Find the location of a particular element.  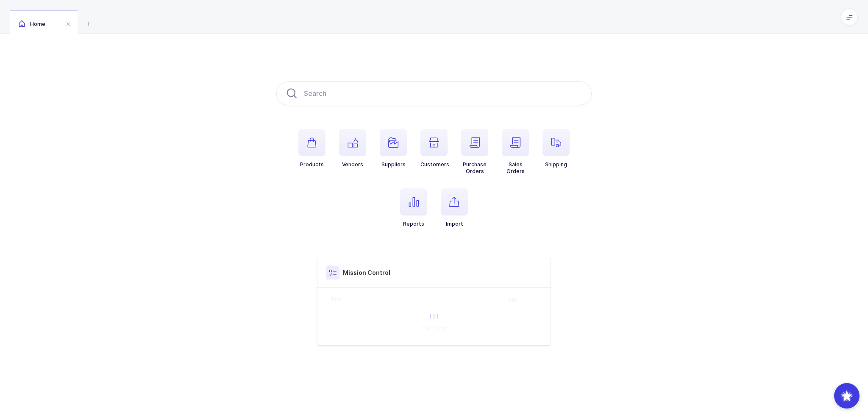

button: PurchaseOrders is located at coordinates (475, 152).